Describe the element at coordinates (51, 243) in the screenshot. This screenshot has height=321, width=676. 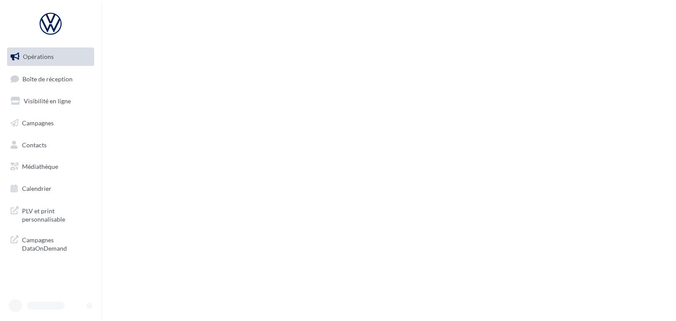
I see `a: Campagnes DataOnDemand` at that location.